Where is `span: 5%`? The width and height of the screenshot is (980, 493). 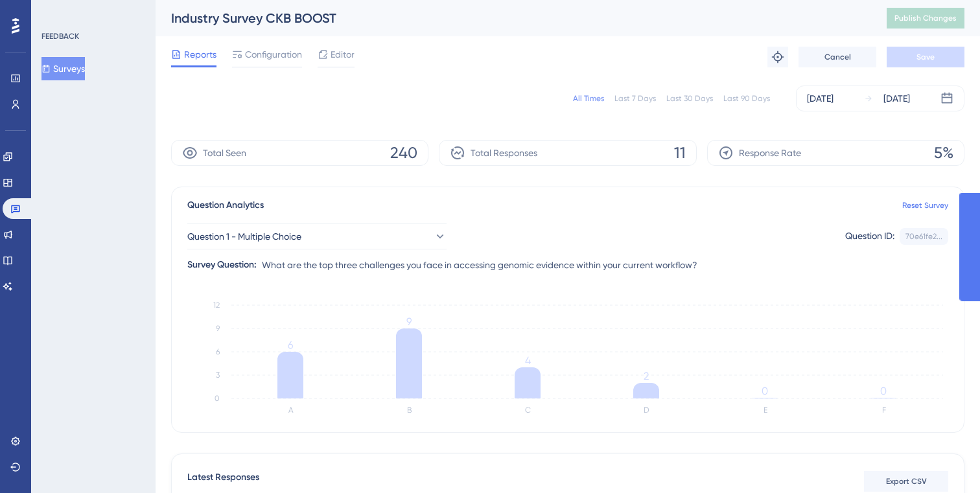 span: 5% is located at coordinates (944, 153).